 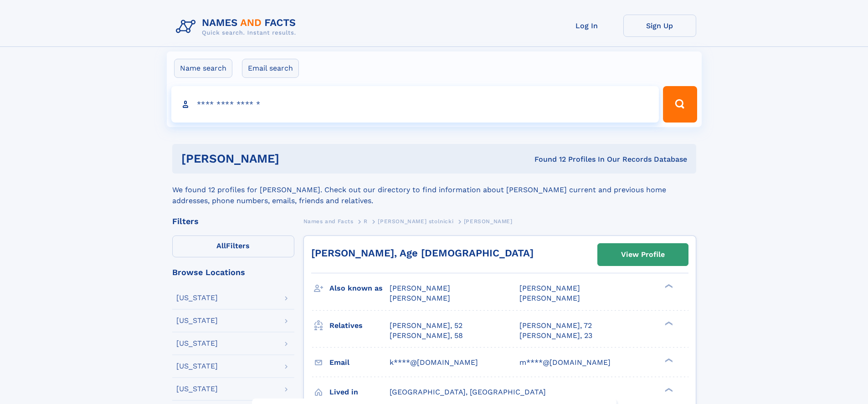 What do you see at coordinates (359, 326) in the screenshot?
I see `h3: Relatives` at bounding box center [359, 326].